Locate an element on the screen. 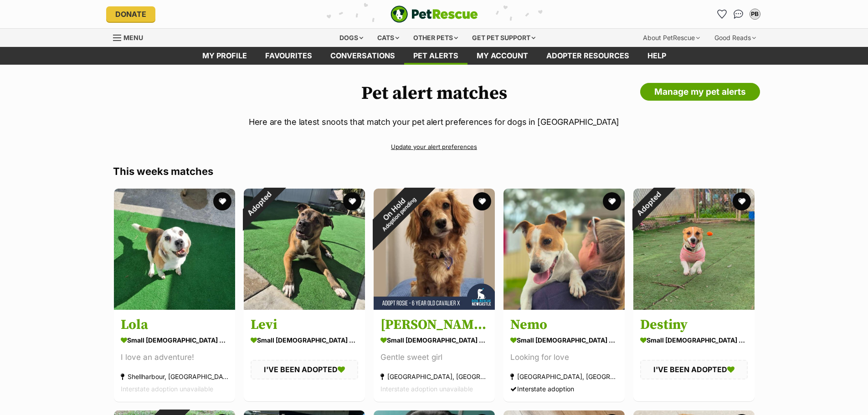 The width and height of the screenshot is (868, 415). h3: This weeks matches is located at coordinates (434, 171).